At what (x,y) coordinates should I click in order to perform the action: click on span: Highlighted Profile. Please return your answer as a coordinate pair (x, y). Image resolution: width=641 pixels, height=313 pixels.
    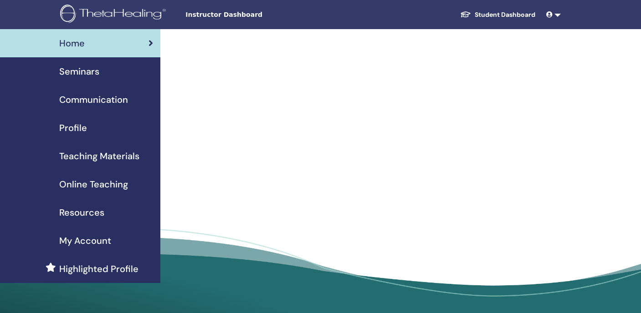
    Looking at the image, I should click on (99, 269).